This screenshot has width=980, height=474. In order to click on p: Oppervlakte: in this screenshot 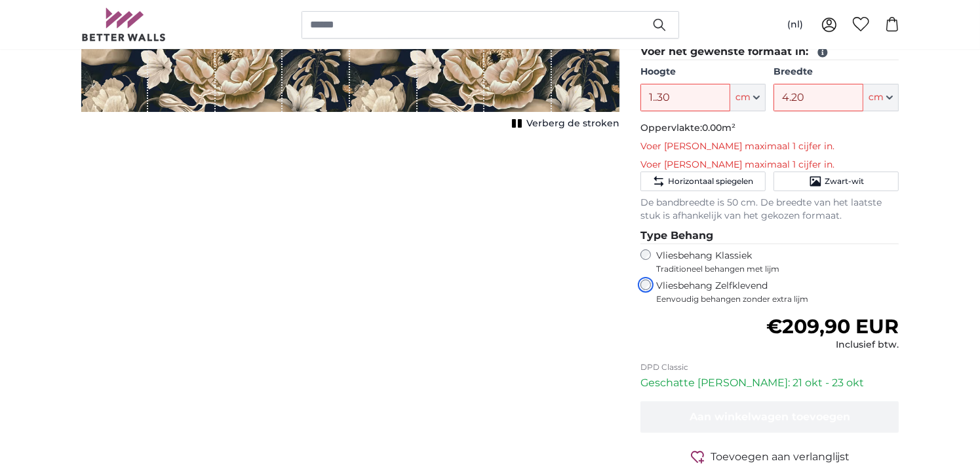, I will do `click(769, 128)`.